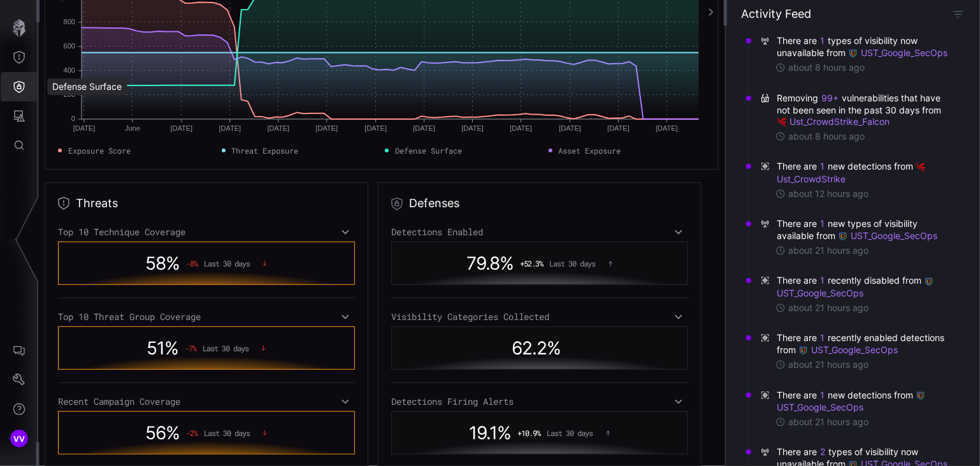 The width and height of the screenshot is (980, 466). What do you see at coordinates (532, 263) in the screenshot?
I see `span: + 52.3 %` at bounding box center [532, 263].